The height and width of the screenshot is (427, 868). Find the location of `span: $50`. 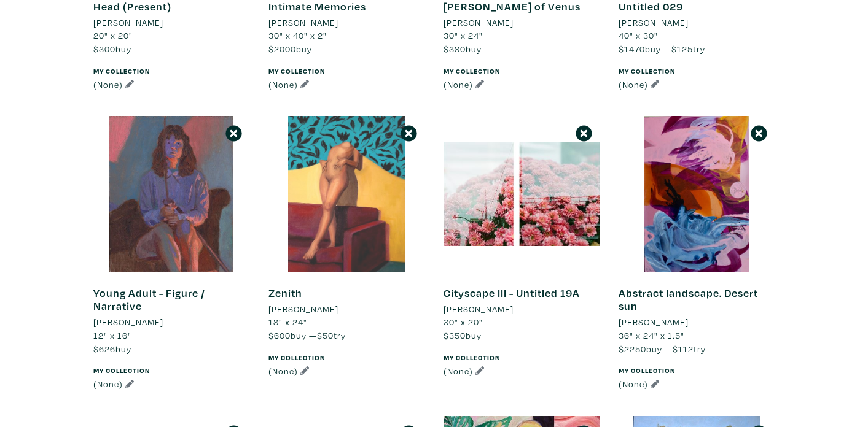

span: $50 is located at coordinates (325, 335).